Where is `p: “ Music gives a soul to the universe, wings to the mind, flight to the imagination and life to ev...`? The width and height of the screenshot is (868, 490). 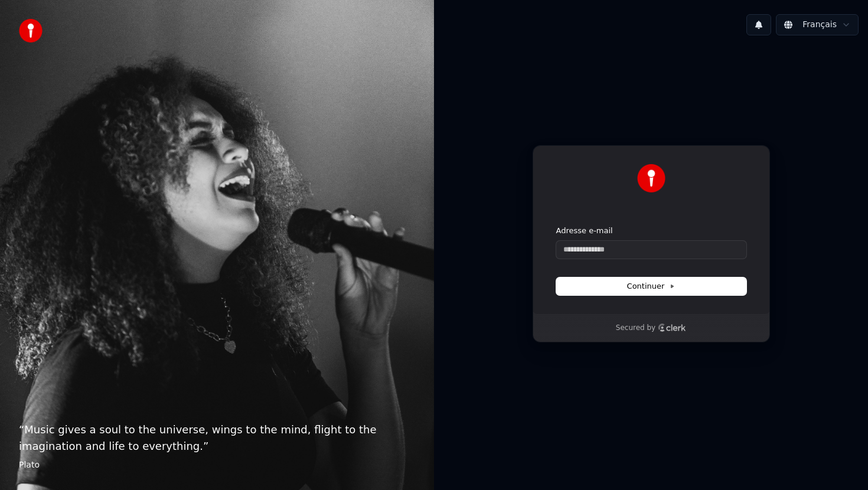
p: “ Music gives a soul to the universe, wings to the mind, flight to the imagination and life to ev... is located at coordinates (216, 438).